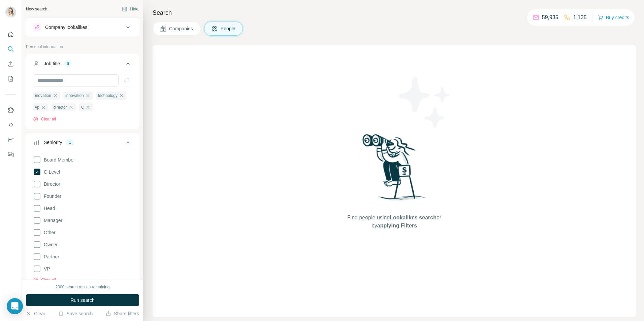 The height and width of the screenshot is (321, 644). I want to click on button: Use Surfe on LinkedIn, so click(11, 110).